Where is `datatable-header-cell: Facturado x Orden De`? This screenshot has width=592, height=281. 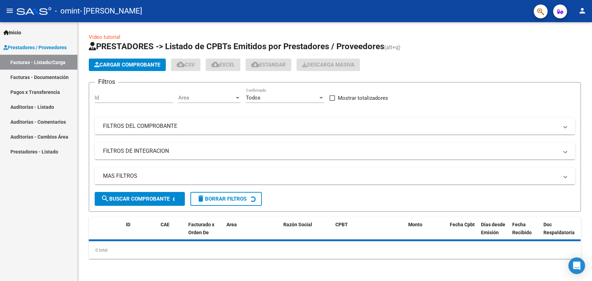 datatable-header-cell: Facturado x Orden De is located at coordinates (205, 233).